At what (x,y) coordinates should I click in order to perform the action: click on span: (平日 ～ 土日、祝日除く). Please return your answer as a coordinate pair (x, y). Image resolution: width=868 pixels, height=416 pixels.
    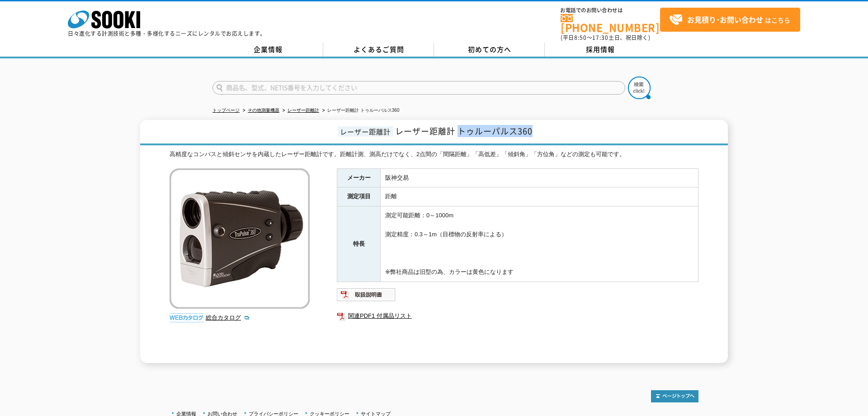
    Looking at the image, I should click on (606, 37).